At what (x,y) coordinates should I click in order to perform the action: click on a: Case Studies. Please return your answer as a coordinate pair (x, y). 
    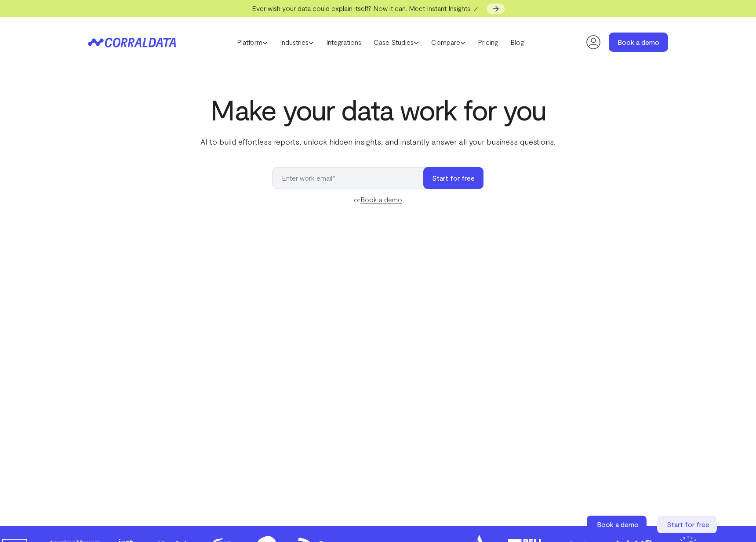
    Looking at the image, I should click on (396, 42).